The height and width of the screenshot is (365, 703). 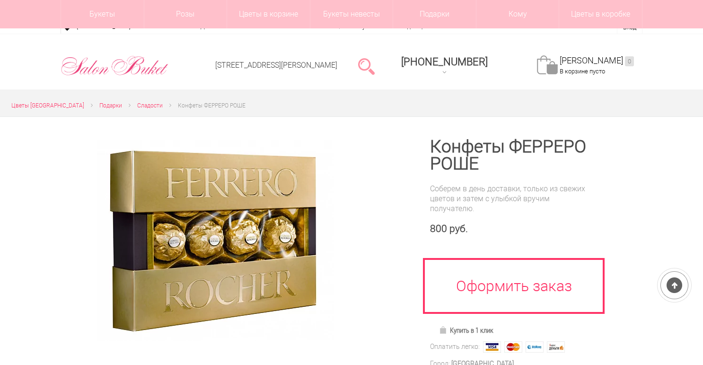 What do you see at coordinates (513, 347) in the screenshot?
I see `img: MasterCard` at bounding box center [513, 347].